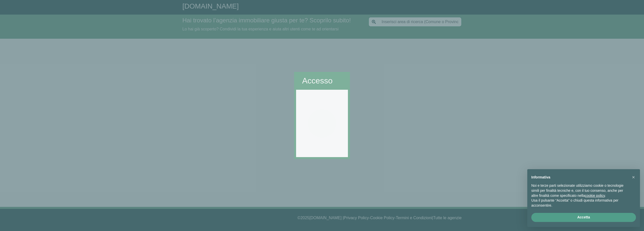 The width and height of the screenshot is (644, 231). What do you see at coordinates (580, 190) in the screenshot?
I see `p: Noi e terze parti selezionate utilizziamo cookie o tecnologie simili per finalità tecniche e, con...` at bounding box center [580, 190].